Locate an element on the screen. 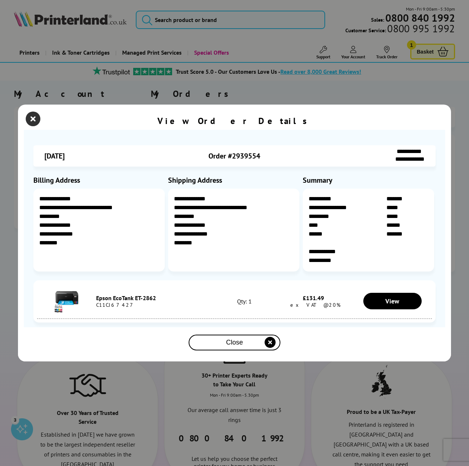 This screenshot has width=469, height=466. div: Summary is located at coordinates (369, 180).